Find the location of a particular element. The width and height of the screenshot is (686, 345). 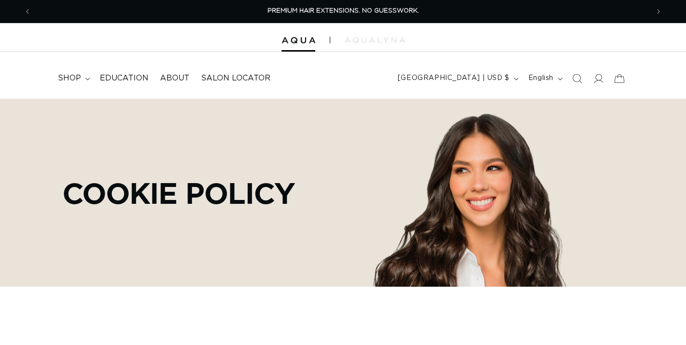

a: Education is located at coordinates (124, 78).